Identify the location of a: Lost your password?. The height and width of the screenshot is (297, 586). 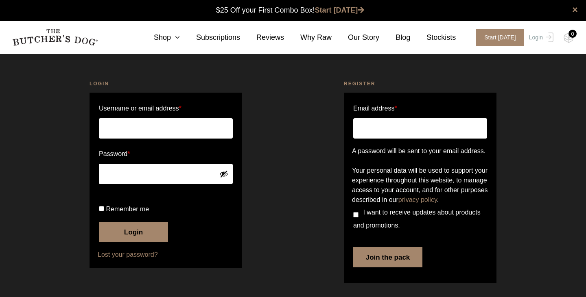
(166, 255).